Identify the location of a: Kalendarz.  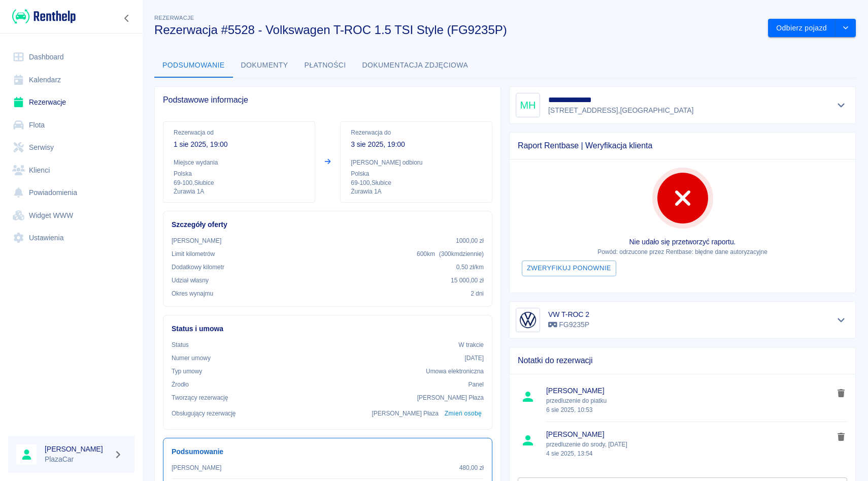
(71, 79).